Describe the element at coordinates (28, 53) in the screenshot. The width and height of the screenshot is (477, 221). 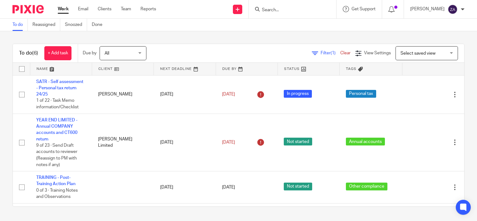
I see `h1: To do` at that location.